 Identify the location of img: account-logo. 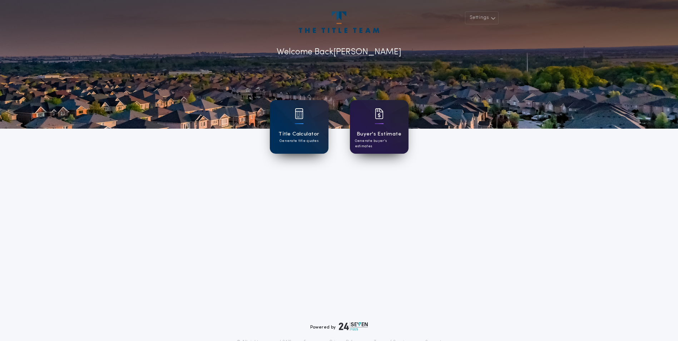
(339, 22).